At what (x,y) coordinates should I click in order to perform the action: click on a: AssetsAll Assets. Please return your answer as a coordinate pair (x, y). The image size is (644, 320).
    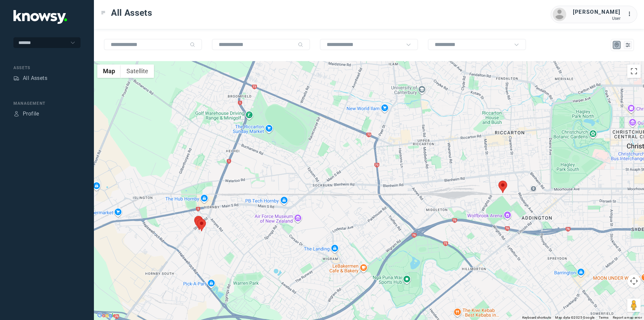
    Looking at the image, I should click on (30, 78).